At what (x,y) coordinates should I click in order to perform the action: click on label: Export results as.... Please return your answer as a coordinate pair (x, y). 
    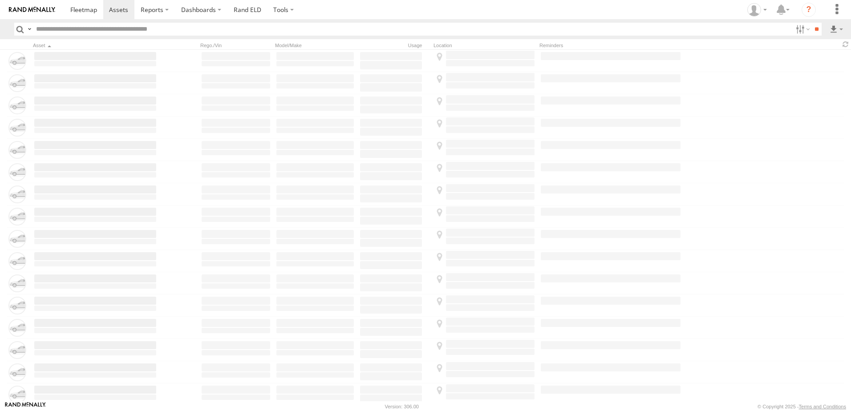
    Looking at the image, I should click on (837, 29).